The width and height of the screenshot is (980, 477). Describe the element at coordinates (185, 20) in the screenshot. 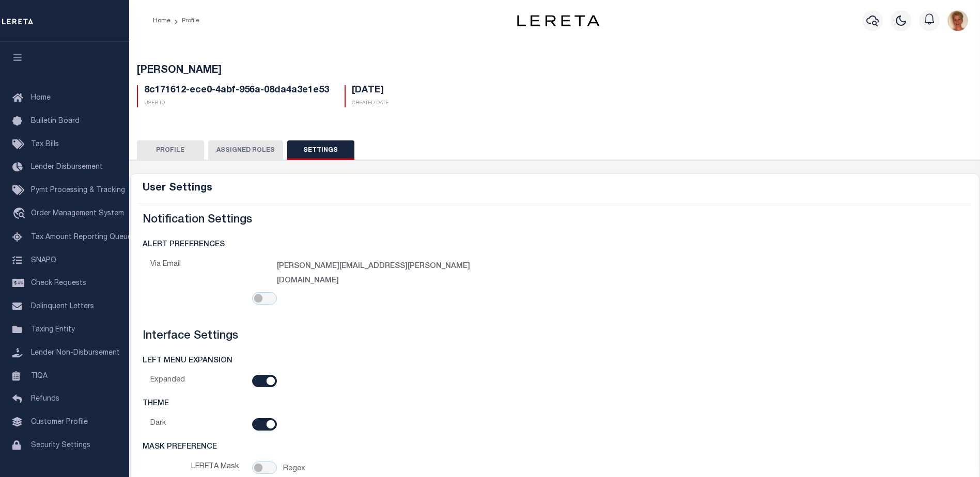

I see `li: Profile` at that location.